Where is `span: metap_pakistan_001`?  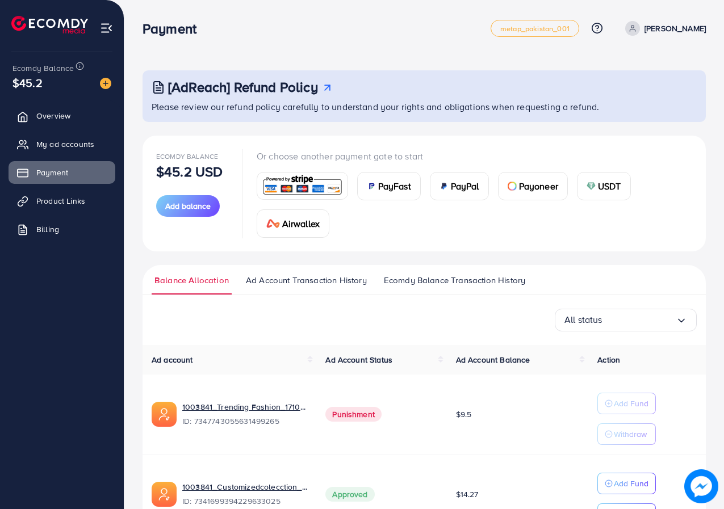
span: metap_pakistan_001 is located at coordinates (535, 28).